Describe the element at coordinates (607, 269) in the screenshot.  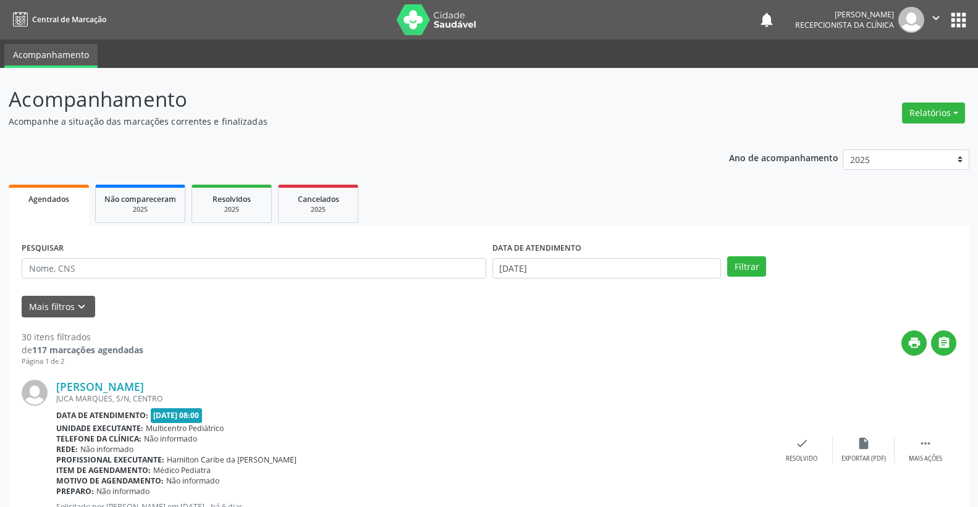
I see `input: Selecione um intervalo` at that location.